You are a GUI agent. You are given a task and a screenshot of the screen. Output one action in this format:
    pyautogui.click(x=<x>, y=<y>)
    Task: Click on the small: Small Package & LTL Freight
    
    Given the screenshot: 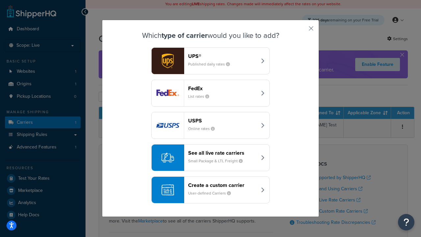 What is the action you would take?
    pyautogui.click(x=218, y=161)
    